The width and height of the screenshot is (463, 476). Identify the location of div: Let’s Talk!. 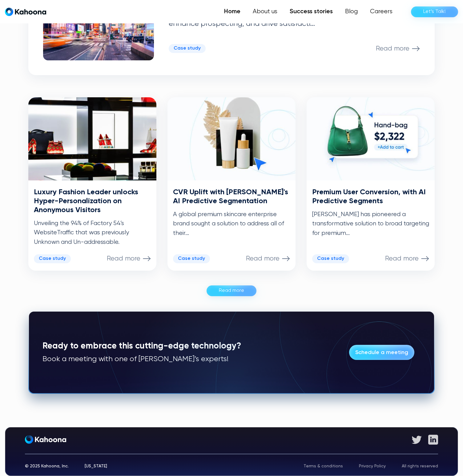
(435, 12).